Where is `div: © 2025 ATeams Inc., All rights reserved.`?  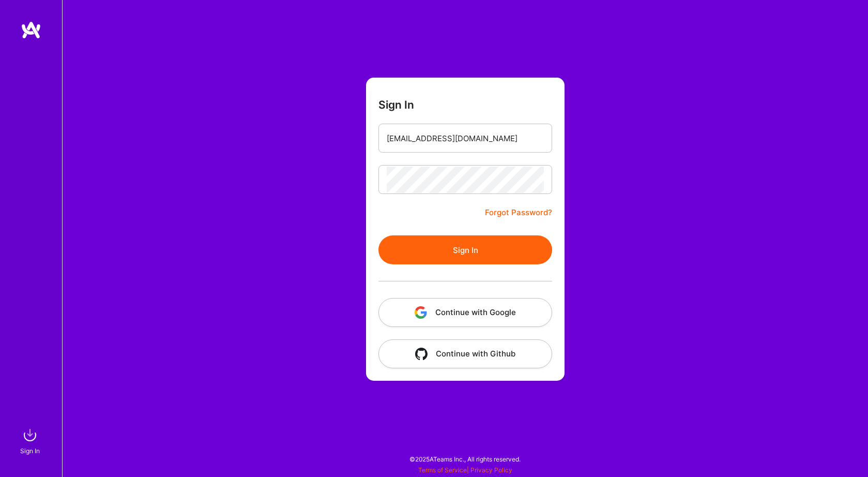 div: © 2025 ATeams Inc., All rights reserved. is located at coordinates (465, 459).